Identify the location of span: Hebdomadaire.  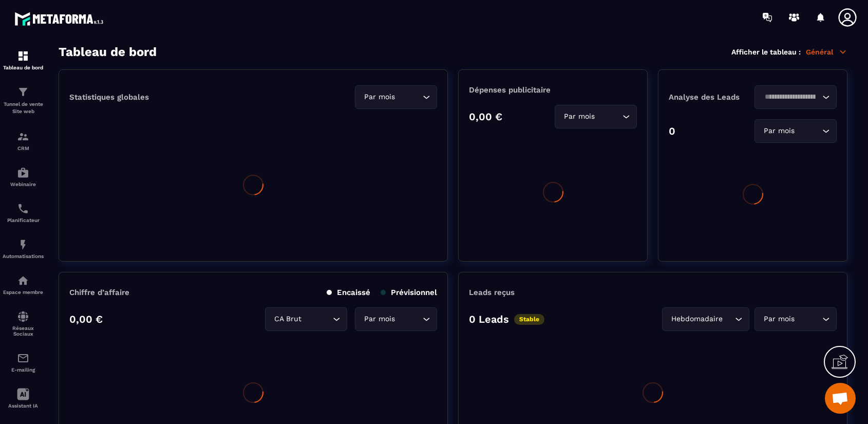
(697, 320).